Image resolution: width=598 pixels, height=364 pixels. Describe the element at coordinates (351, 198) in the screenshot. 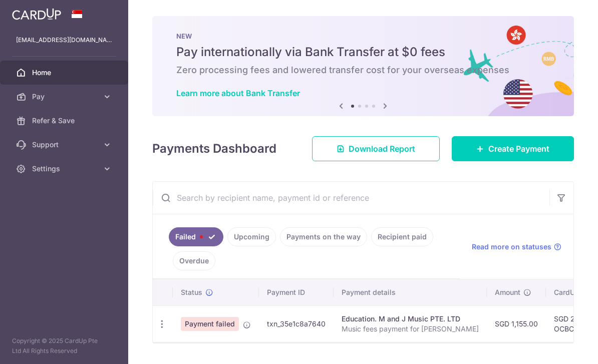

I see `input: Search by recipient name, payment id or reference` at that location.